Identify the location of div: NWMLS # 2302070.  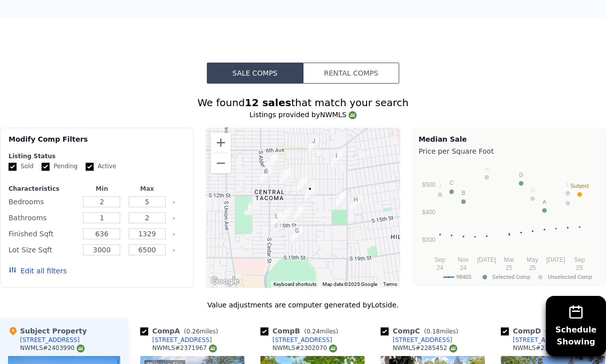
(305, 348).